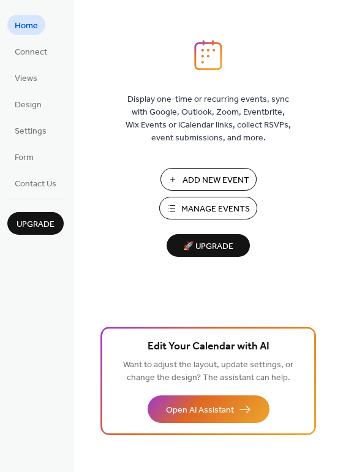 This screenshot has height=472, width=343. Describe the element at coordinates (216, 180) in the screenshot. I see `span: Add New Event` at that location.